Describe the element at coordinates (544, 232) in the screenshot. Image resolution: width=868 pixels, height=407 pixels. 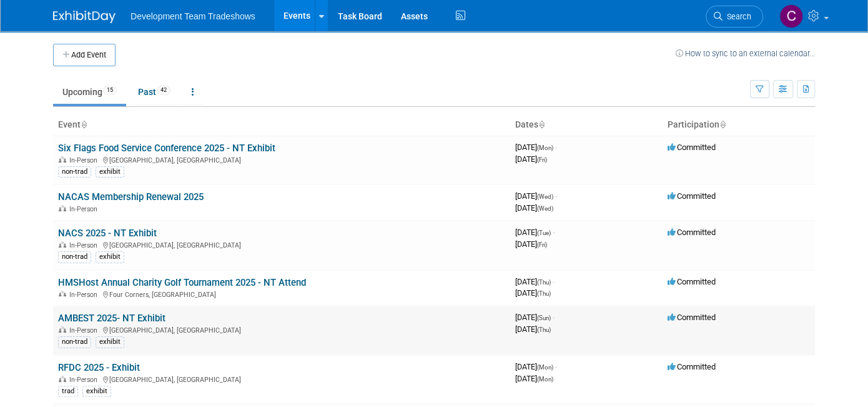
I see `span: (Tue)` at that location.